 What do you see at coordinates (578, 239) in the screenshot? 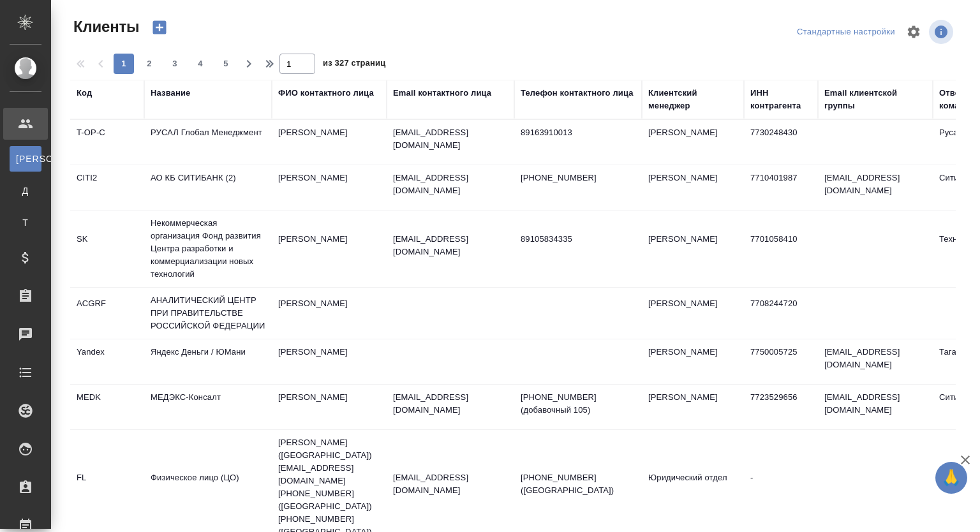
I see `p: 89105834335` at bounding box center [578, 239].